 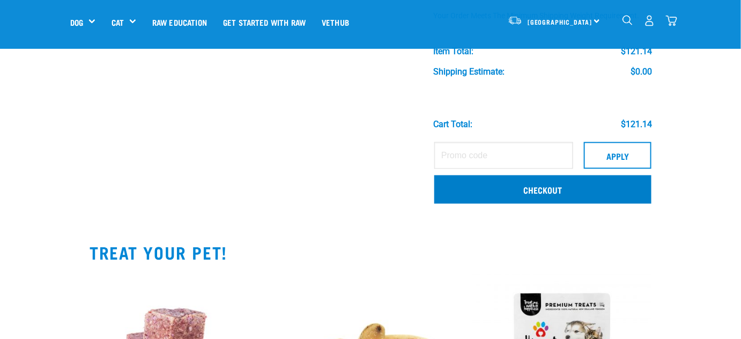 What do you see at coordinates (264, 22) in the screenshot?
I see `a: Get started with Raw` at bounding box center [264, 22].